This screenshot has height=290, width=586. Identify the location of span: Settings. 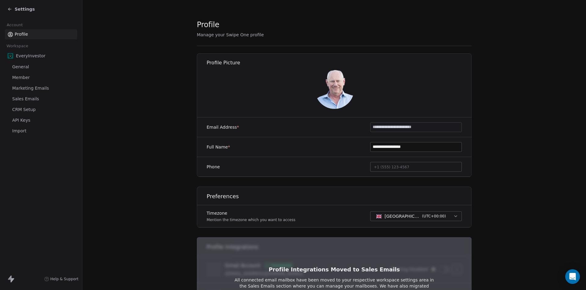
(25, 9).